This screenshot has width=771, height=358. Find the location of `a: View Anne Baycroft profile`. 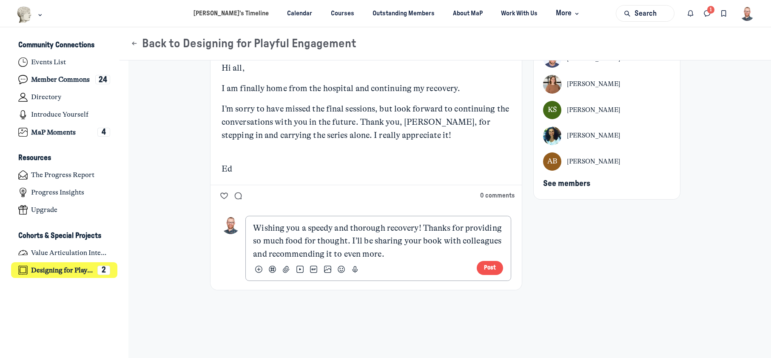

a: View Anne Baycroft profile is located at coordinates (607, 161).